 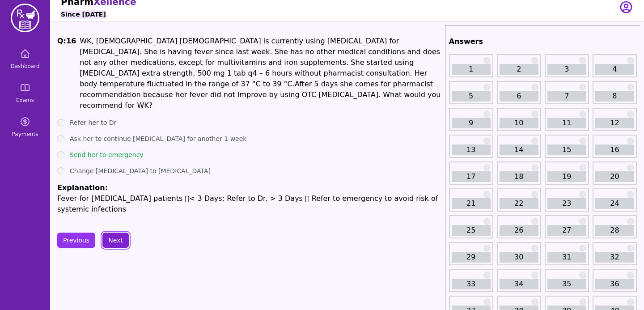 What do you see at coordinates (76, 240) in the screenshot?
I see `button: Previous` at bounding box center [76, 240].